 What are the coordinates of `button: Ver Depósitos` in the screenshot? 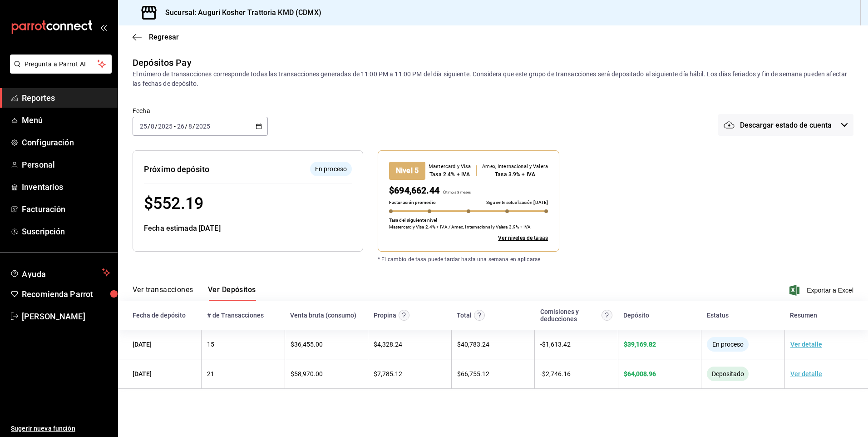 It's located at (232, 293).